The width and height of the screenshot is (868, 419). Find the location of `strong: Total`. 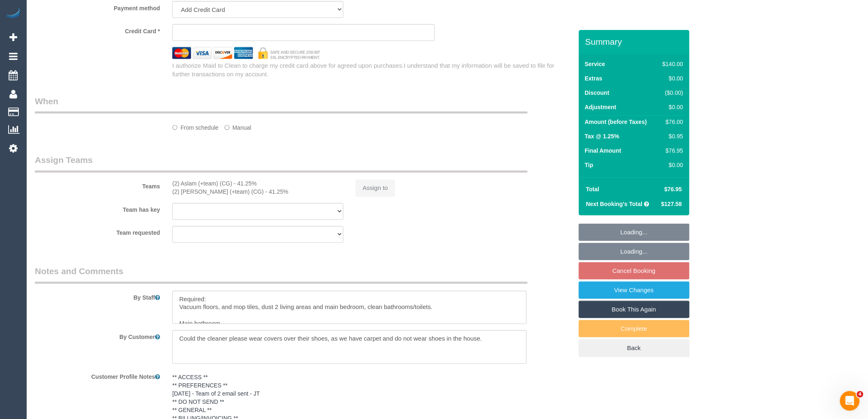

strong: Total is located at coordinates (593, 189).